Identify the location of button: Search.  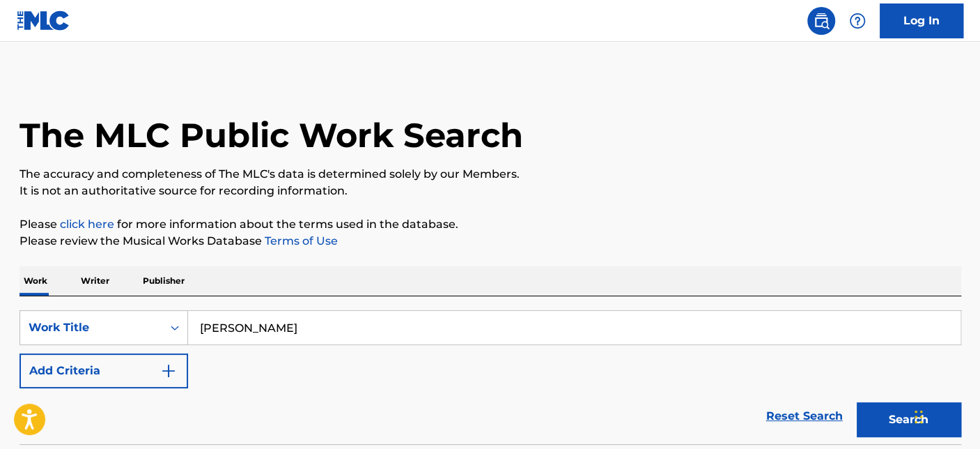
(909, 420).